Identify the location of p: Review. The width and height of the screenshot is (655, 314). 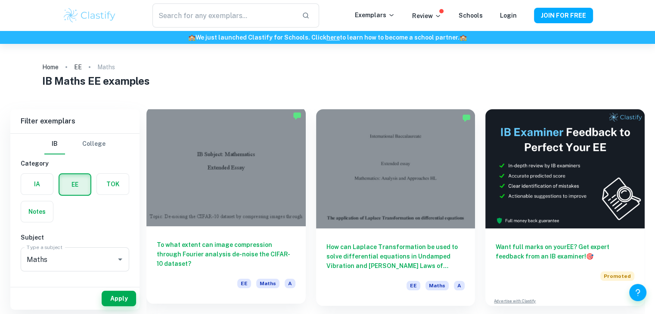
(427, 16).